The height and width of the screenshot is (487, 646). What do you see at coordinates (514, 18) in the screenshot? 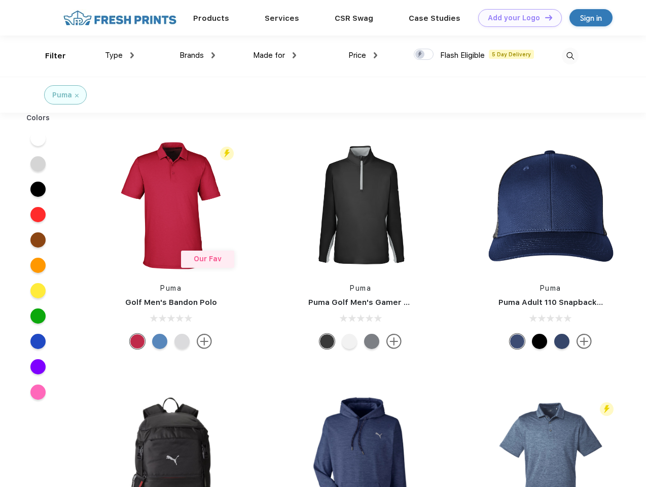
I see `div: Add your Logo` at bounding box center [514, 18].